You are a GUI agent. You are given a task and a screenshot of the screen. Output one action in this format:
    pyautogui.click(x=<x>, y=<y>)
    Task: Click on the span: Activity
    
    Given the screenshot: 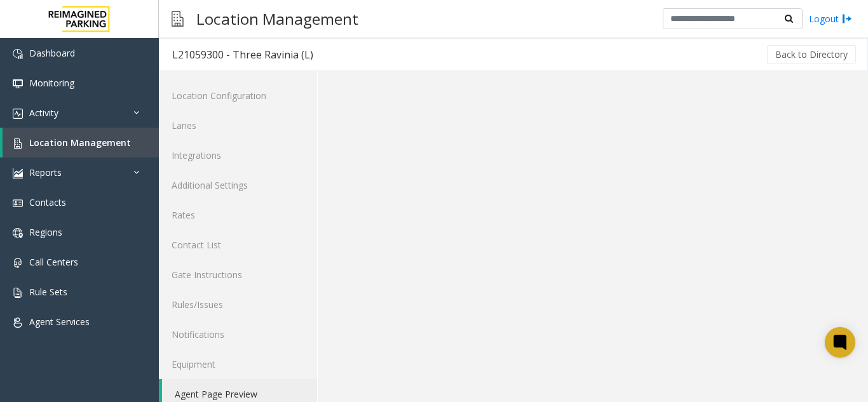 What is the action you would take?
    pyautogui.click(x=44, y=112)
    